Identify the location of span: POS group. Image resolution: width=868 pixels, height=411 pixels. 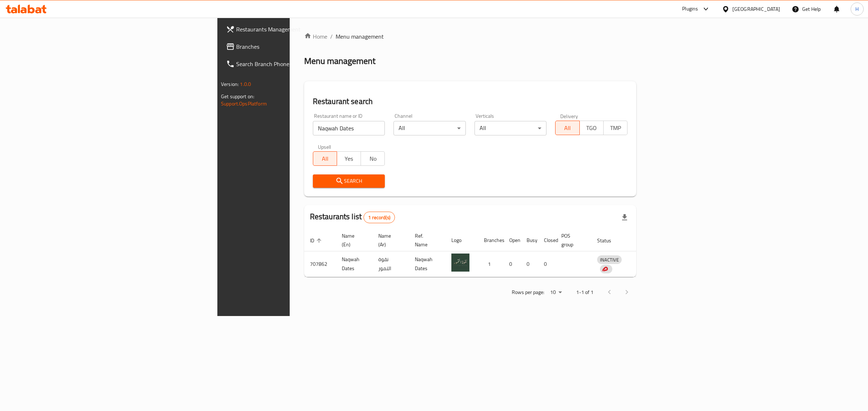
(572, 240).